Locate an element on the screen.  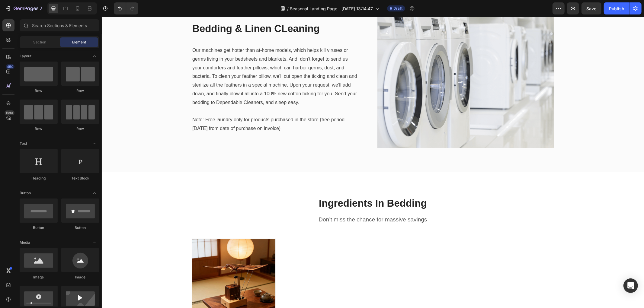
button: 7 is located at coordinates (24, 8).